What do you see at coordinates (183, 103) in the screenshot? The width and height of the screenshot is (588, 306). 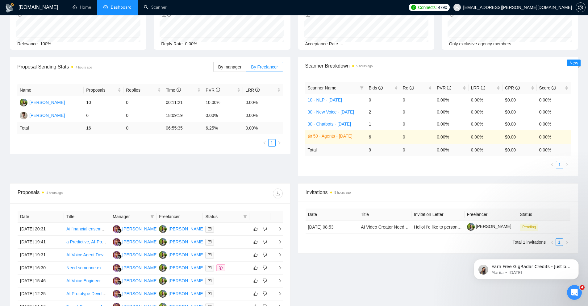 I see `td: 00:11:21` at bounding box center [183, 103].